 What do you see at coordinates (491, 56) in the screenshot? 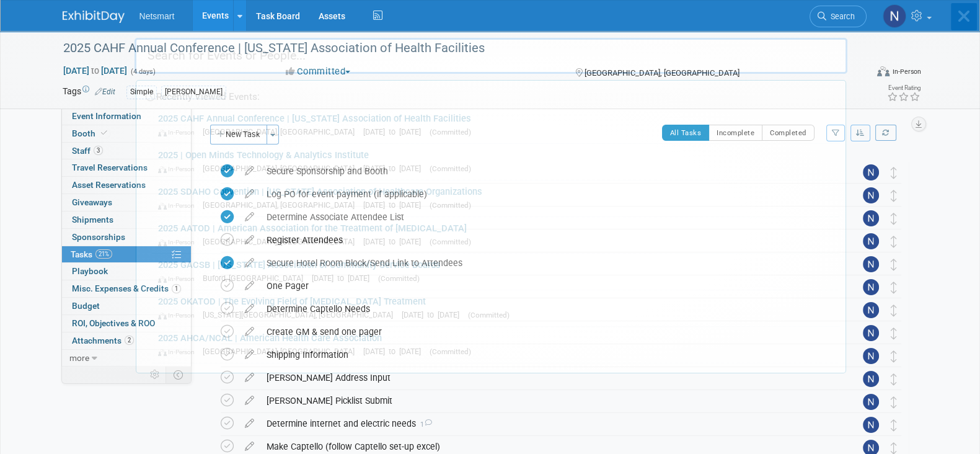
I see `input: Search for Events or People...` at bounding box center [491, 56].